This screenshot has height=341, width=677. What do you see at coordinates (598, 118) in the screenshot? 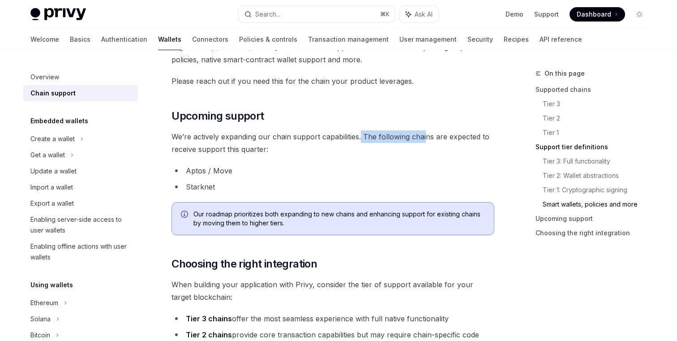
I see `a: Tier 2` at bounding box center [598, 118].